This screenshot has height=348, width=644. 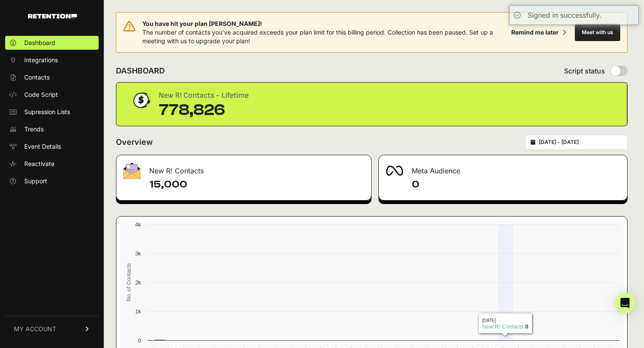 What do you see at coordinates (40, 43) in the screenshot?
I see `span: Dashboard` at bounding box center [40, 43].